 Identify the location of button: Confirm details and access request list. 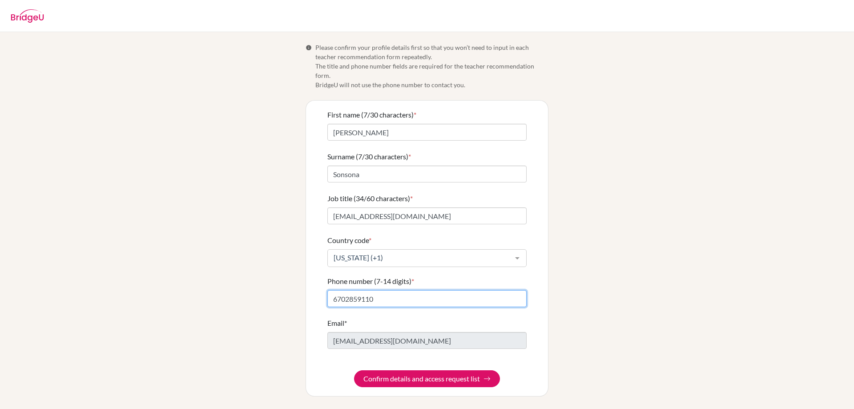
(427, 379).